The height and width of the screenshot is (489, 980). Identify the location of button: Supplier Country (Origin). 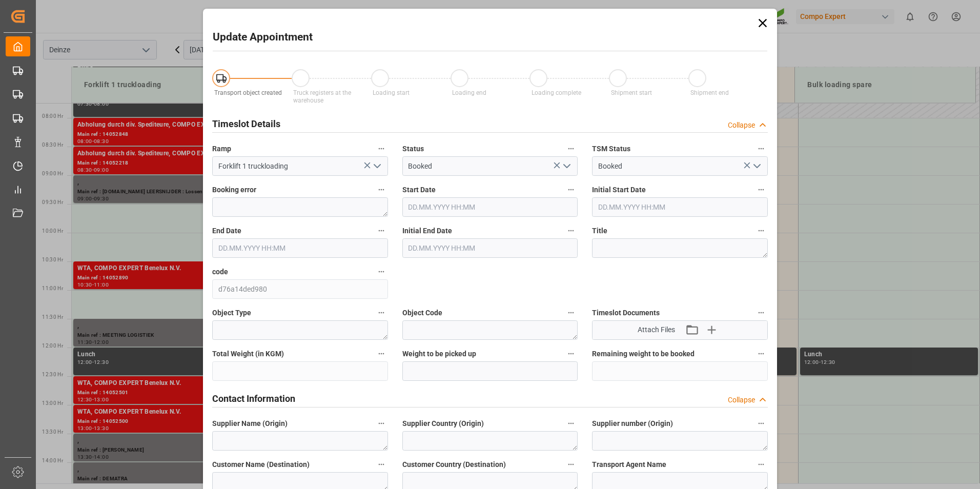
(571, 423).